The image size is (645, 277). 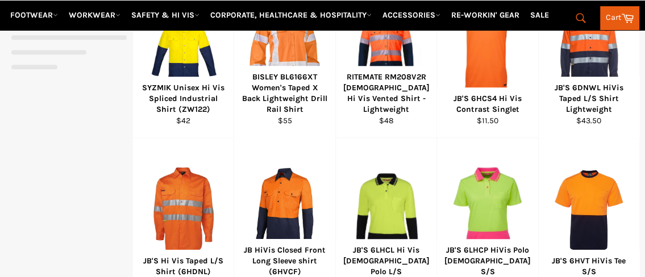 What do you see at coordinates (488, 104) in the screenshot?
I see `div: JB'S 6HCS4 Hi Vis Contrast Singlet` at bounding box center [488, 104].